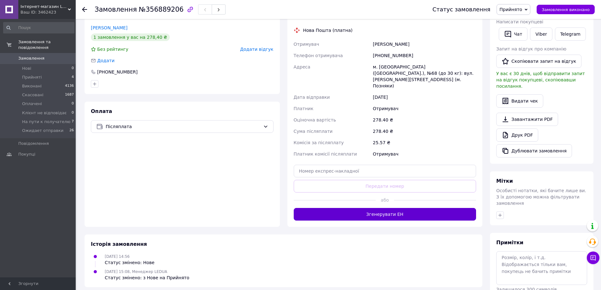 Image resolution: width=601 pixels, height=290 pixels. I want to click on button: Чат з покупцем, so click(593, 258).